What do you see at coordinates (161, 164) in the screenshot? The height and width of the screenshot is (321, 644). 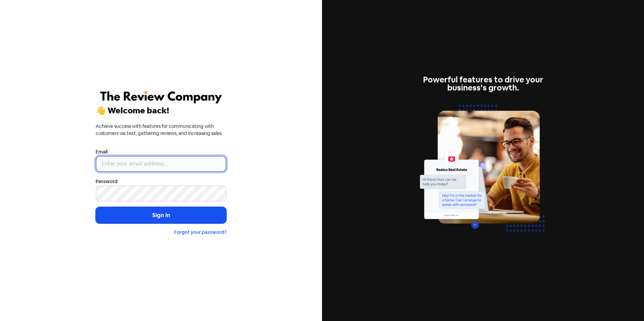 I see `input: Enter your email address...` at bounding box center [161, 164].